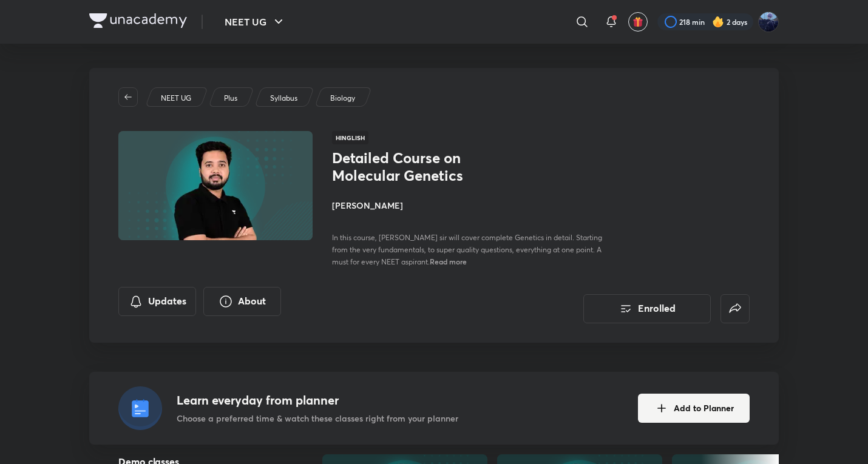 The width and height of the screenshot is (868, 464). What do you see at coordinates (138, 20) in the screenshot?
I see `img: Company Logo` at bounding box center [138, 20].